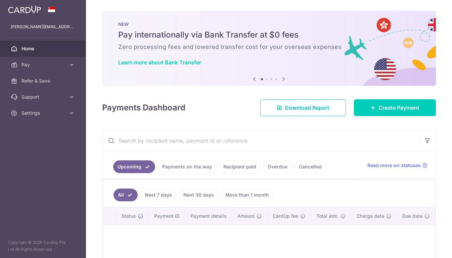 This screenshot has width=452, height=258. What do you see at coordinates (399, 108) in the screenshot?
I see `span: Create Payment` at bounding box center [399, 108].